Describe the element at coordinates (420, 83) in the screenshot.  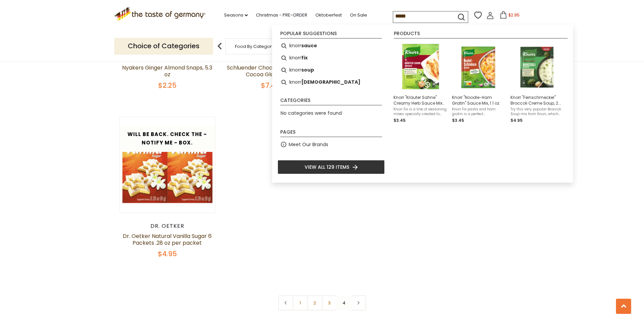
I see `li: Knorr "Kräuter Sahne" Creamy Herb Sauce Mix for Chicken, 1,5 oz` at that location.